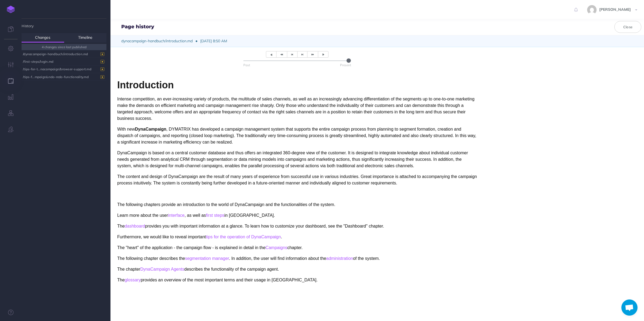 The width and height of the screenshot is (644, 321). I want to click on div: Open chat, so click(629, 308).